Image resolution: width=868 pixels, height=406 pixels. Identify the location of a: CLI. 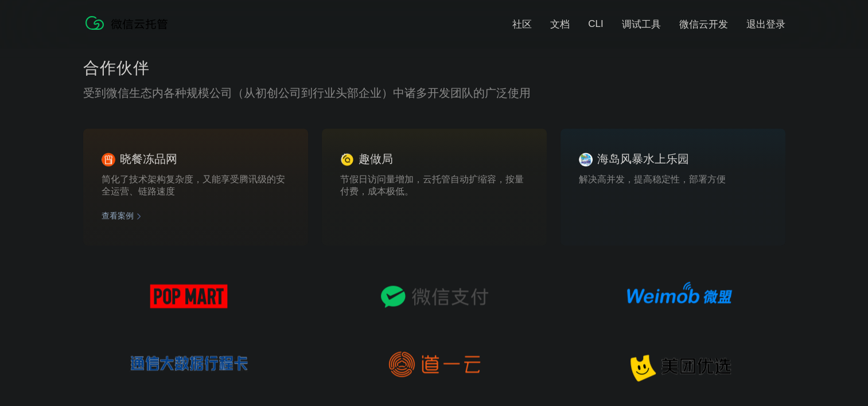
(595, 24).